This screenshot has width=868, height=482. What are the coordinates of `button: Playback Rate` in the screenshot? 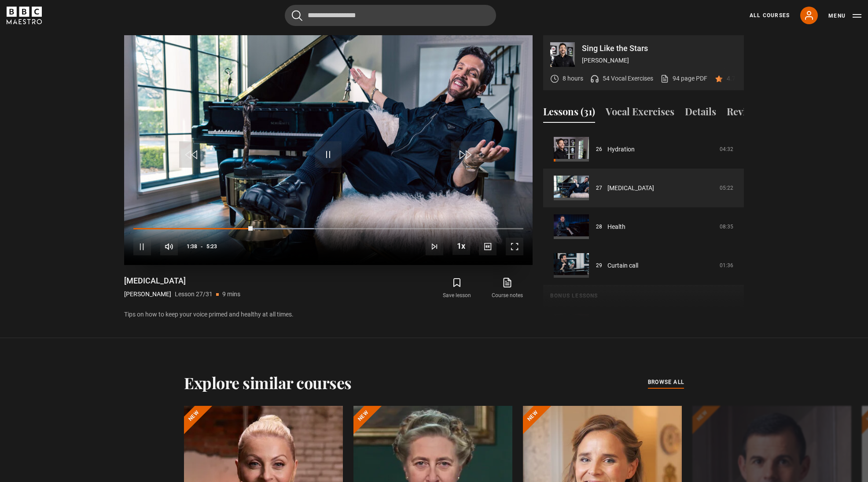 It's located at (461, 246).